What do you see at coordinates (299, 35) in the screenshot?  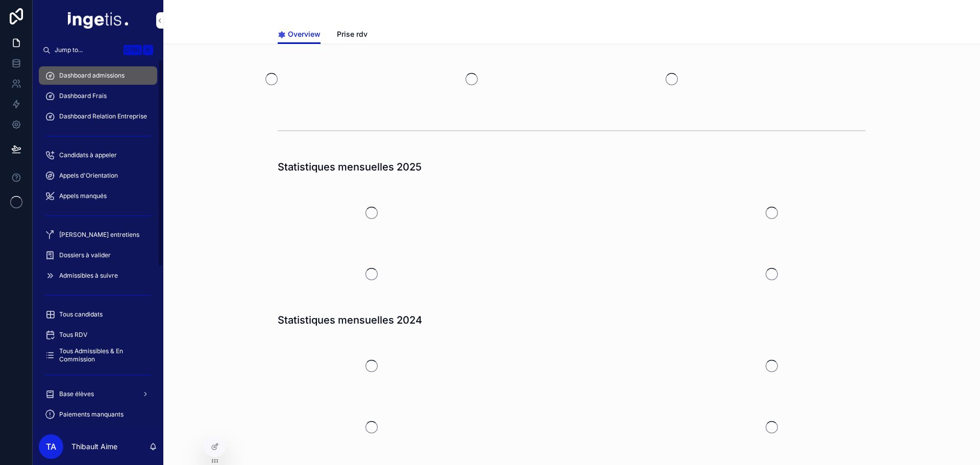 I see `a: Overview` at bounding box center [299, 35].